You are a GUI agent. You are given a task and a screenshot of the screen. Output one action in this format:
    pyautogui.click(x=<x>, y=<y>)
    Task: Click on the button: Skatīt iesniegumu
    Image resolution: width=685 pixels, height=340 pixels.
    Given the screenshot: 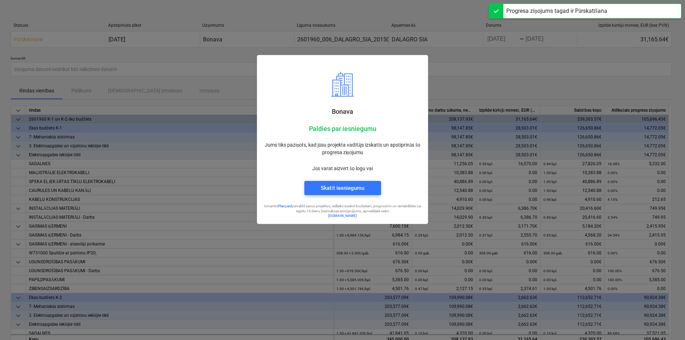 What is the action you would take?
    pyautogui.click(x=342, y=188)
    